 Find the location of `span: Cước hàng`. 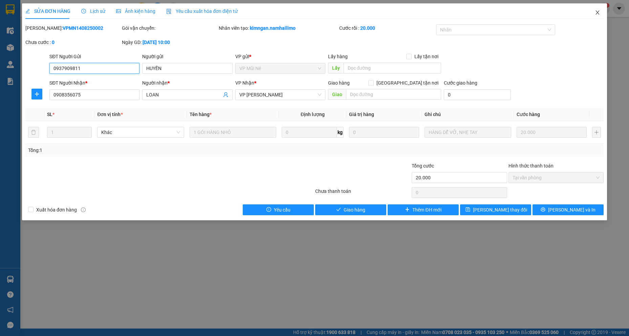

span: Cước hàng is located at coordinates (528, 114).